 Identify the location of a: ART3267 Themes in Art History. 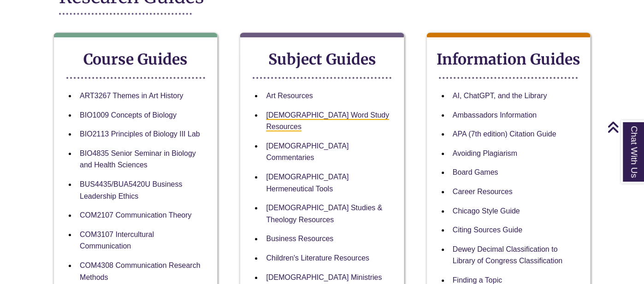
(132, 95).